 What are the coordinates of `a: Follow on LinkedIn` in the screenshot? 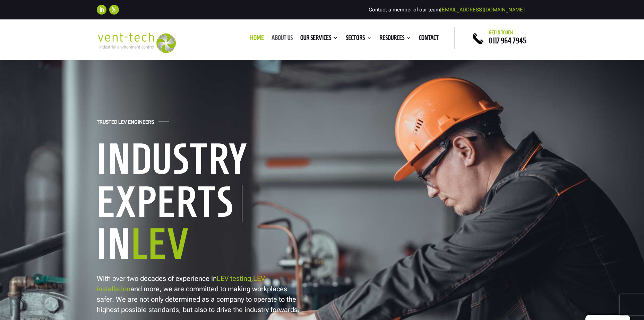 It's located at (102, 10).